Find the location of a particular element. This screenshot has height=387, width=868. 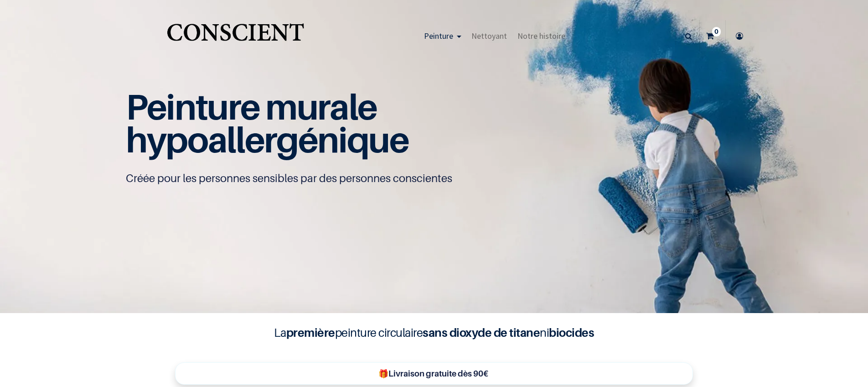

img: Conscient is located at coordinates (235, 36).